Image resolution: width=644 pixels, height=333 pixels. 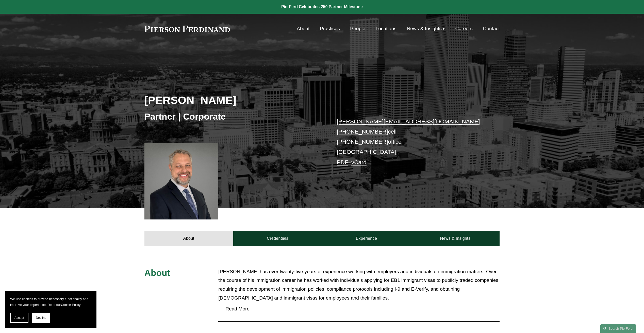 What do you see at coordinates (41, 318) in the screenshot?
I see `span: Decline` at bounding box center [41, 318].